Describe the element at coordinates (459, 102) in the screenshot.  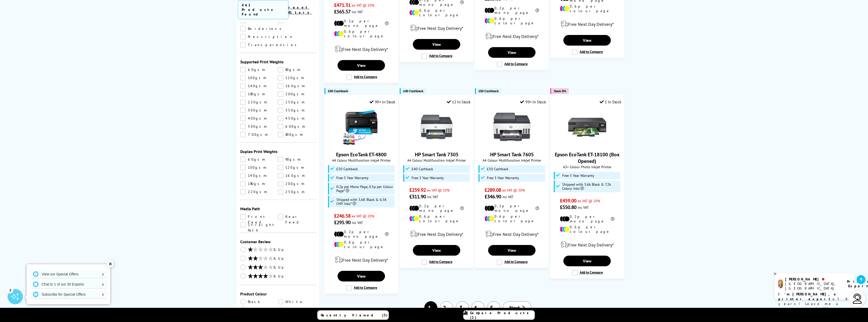
I see `div: 12 In Stock` at that location.